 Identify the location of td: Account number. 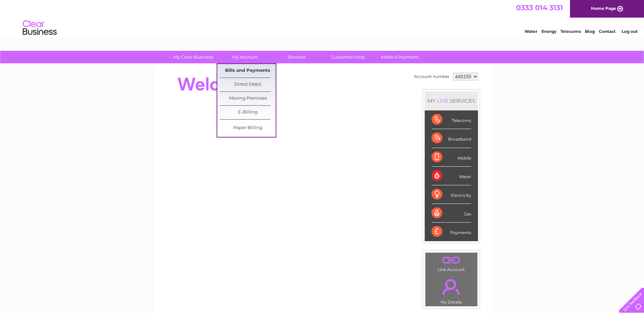
(432, 77).